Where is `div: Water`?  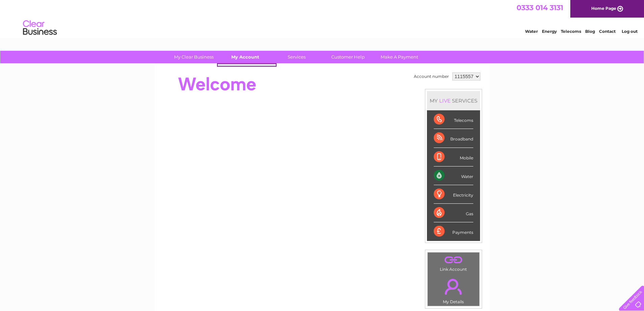 div: Water is located at coordinates (454, 176).